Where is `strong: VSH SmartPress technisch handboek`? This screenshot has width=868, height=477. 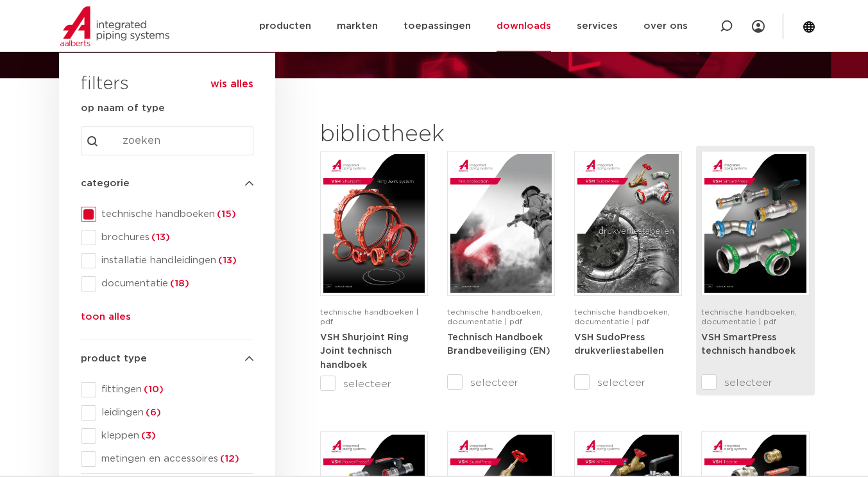 strong: VSH SmartPress technisch handboek is located at coordinates (748, 345).